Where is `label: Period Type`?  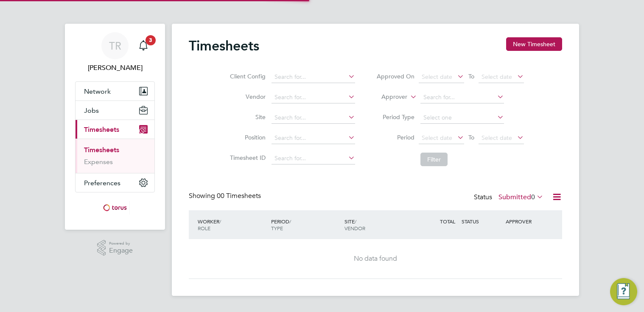 label: Period Type is located at coordinates (395, 117).